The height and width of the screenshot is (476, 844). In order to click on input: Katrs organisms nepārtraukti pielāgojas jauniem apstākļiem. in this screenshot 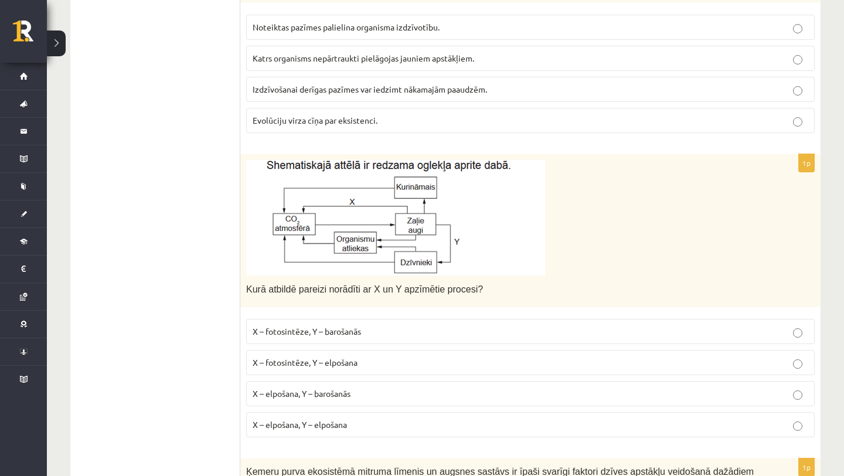, I will do `click(798, 60)`.